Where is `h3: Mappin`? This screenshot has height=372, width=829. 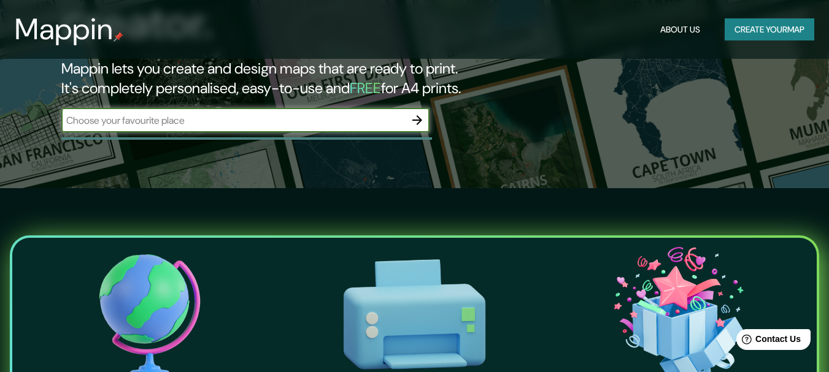 h3: Mappin is located at coordinates (64, 29).